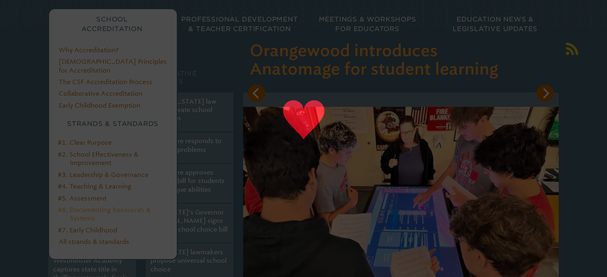  What do you see at coordinates (98, 159) in the screenshot?
I see `a: #2. School Effectiveness & Improvement` at bounding box center [98, 159].